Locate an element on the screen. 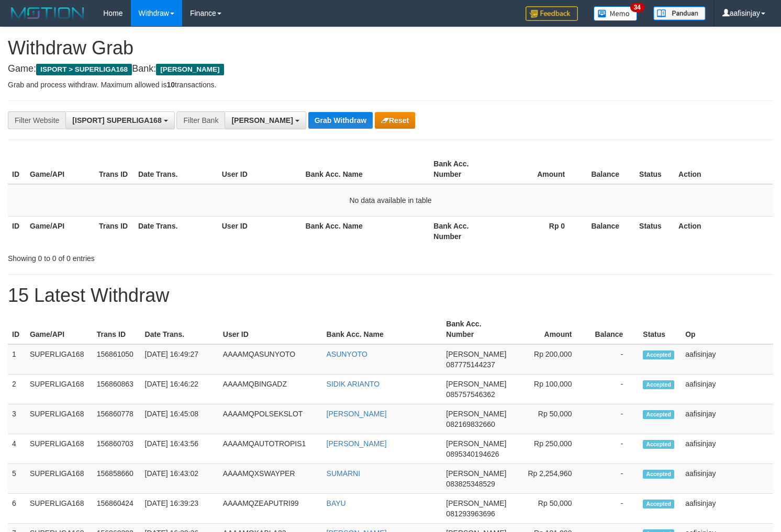  h4: Game: Bank: is located at coordinates (390, 69).